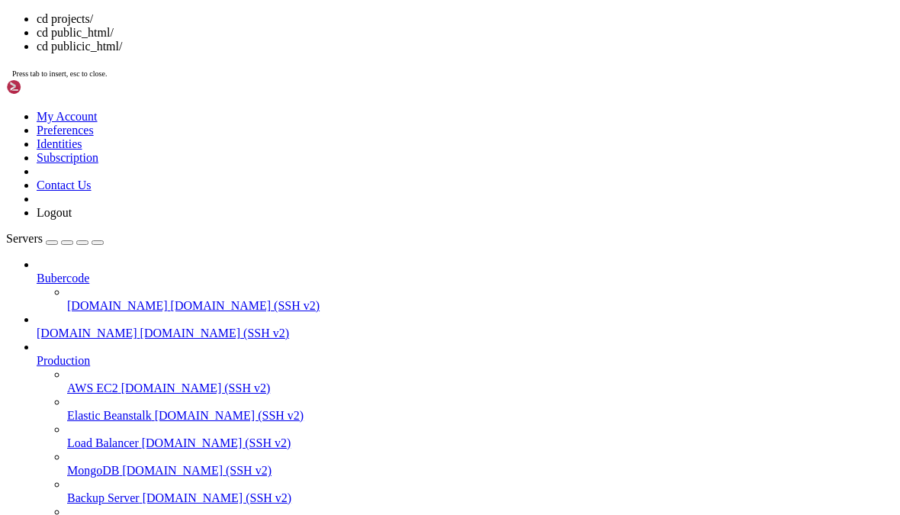  What do you see at coordinates (24, 238) in the screenshot?
I see `span: Servers` at bounding box center [24, 238].